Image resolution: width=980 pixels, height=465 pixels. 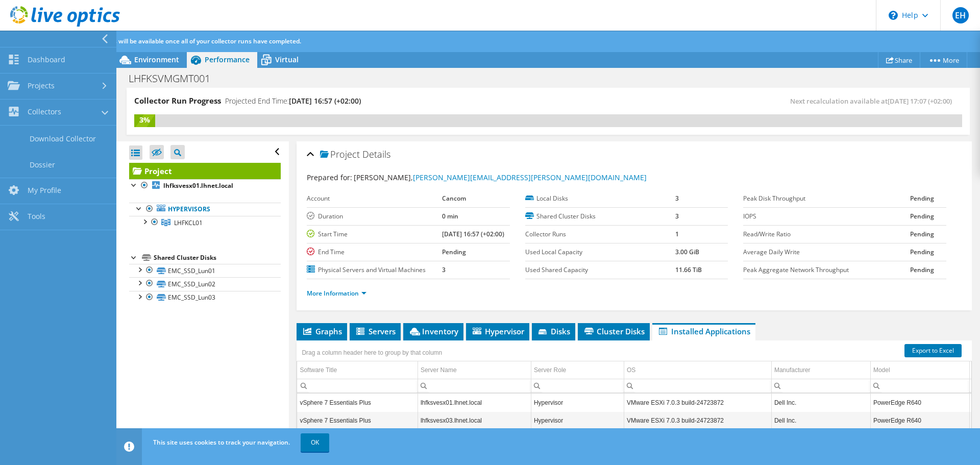 I want to click on td: Column Server Name, Value lhfksvesx03.lhnet.local, so click(x=474, y=420).